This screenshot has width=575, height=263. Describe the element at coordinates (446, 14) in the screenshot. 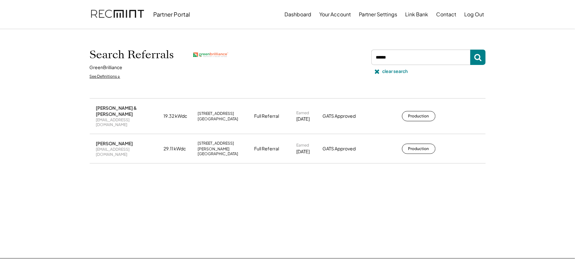

I see `button: Contact` at that location.